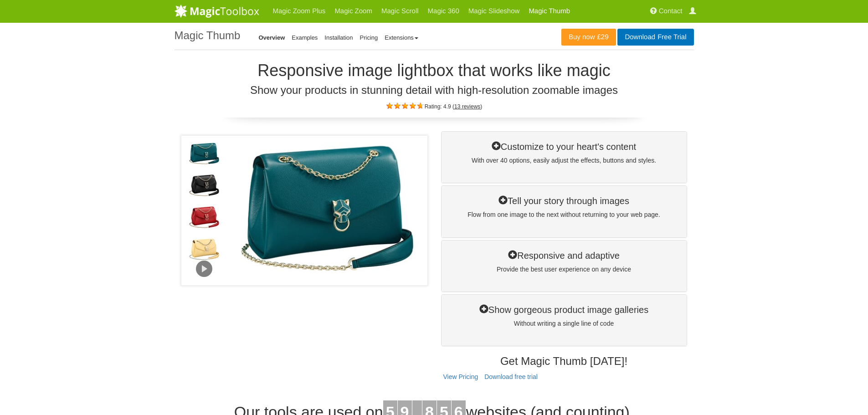 The image size is (868, 415). I want to click on a: Pricing, so click(369, 37).